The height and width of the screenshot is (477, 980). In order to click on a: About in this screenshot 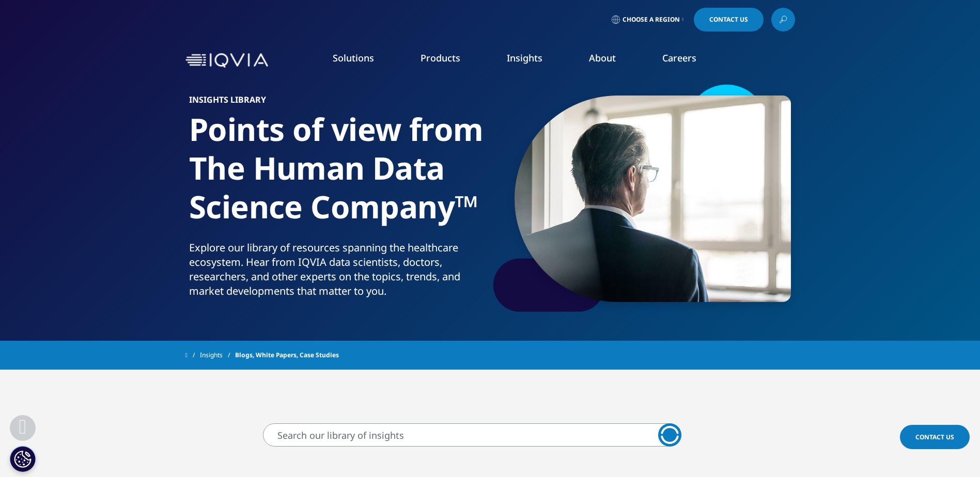, I will do `click(602, 57)`.